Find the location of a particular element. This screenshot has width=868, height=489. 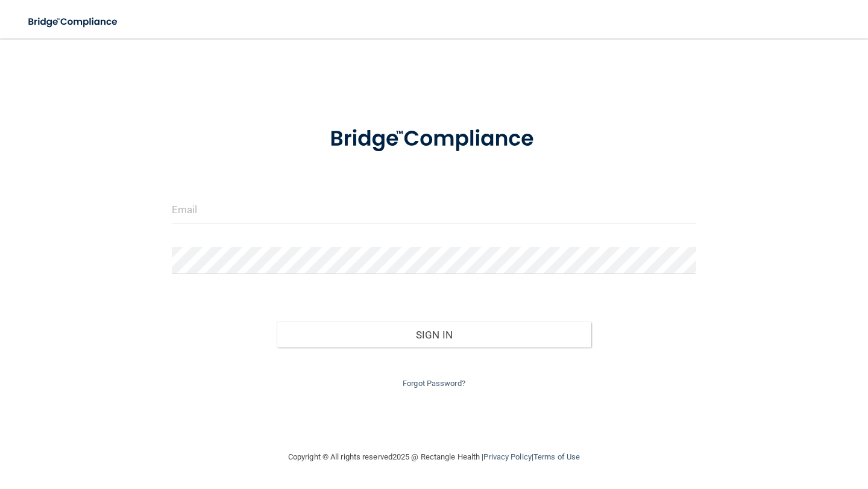

a: Forgot Password? is located at coordinates (434, 383).